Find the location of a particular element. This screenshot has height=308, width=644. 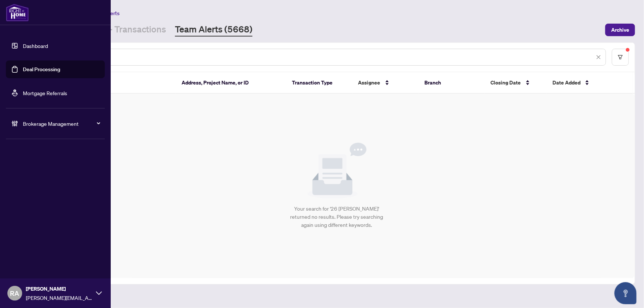

th: Branch is located at coordinates (452, 83).